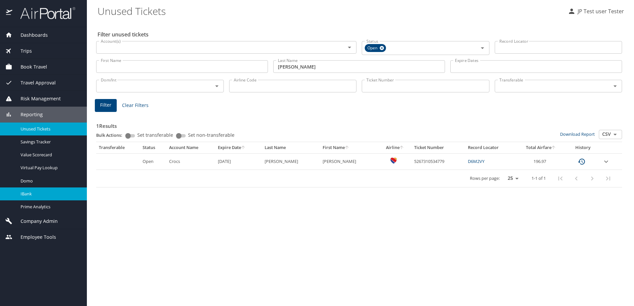  Describe the element at coordinates (577, 134) in the screenshot. I see `a: Download Report` at that location.